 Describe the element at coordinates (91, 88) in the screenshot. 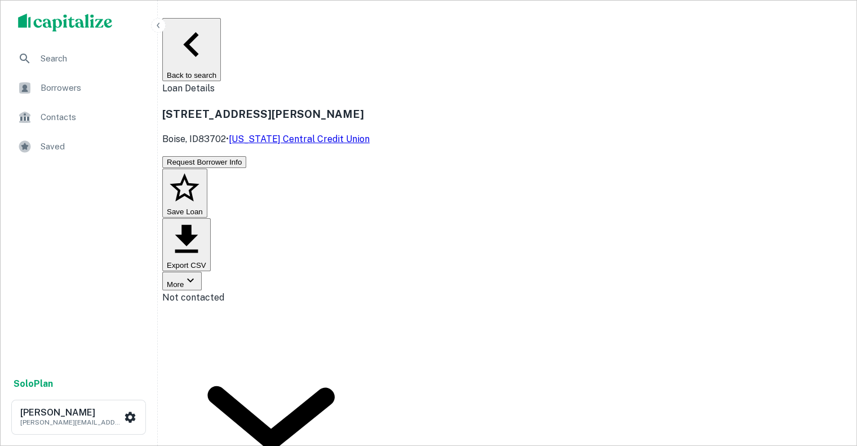

I see `span: Borrowers` at that location.